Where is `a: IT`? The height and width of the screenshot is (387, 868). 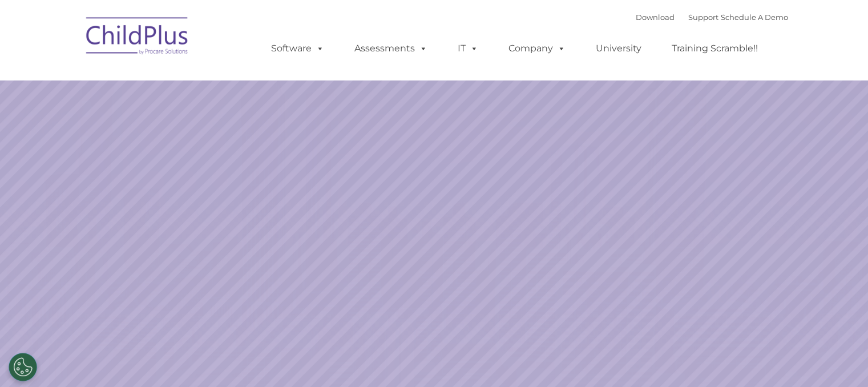 a: IT is located at coordinates (468, 49).